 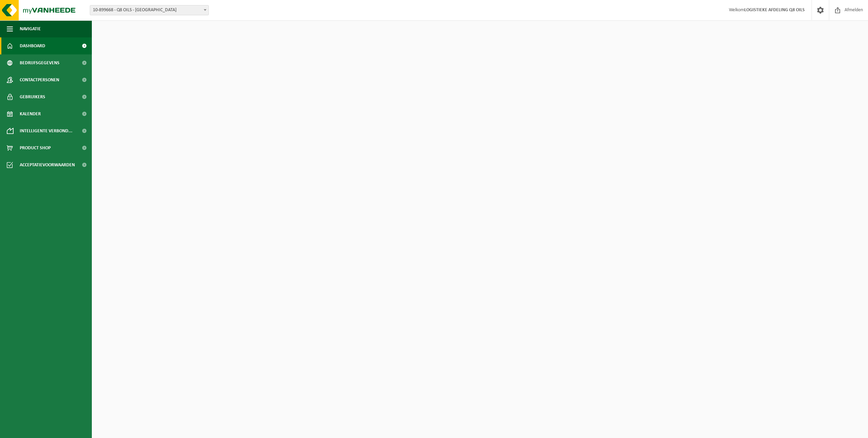 What do you see at coordinates (46, 131) in the screenshot?
I see `span: Intelligente verbond...` at bounding box center [46, 131].